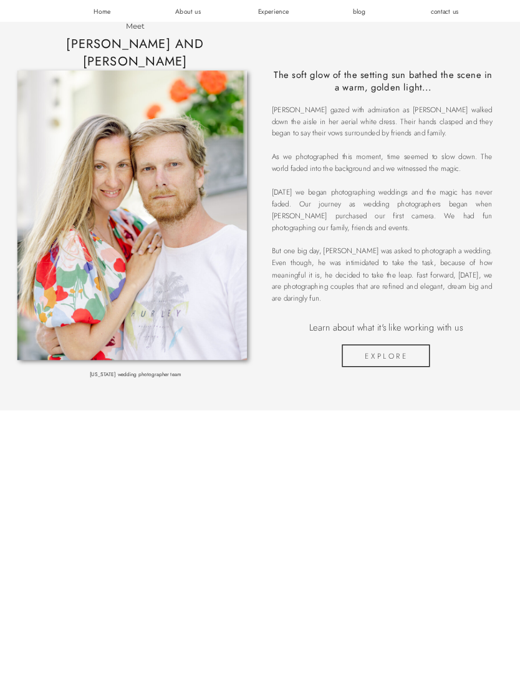 The width and height of the screenshot is (520, 688). I want to click on a: Home, so click(102, 11).